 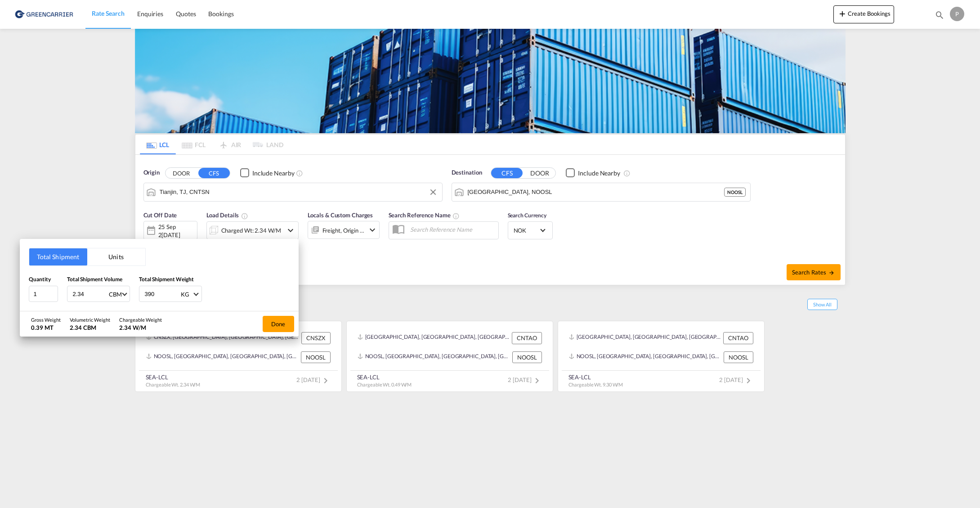 What do you see at coordinates (162, 294) in the screenshot?
I see `input: Enter weight` at bounding box center [162, 294].